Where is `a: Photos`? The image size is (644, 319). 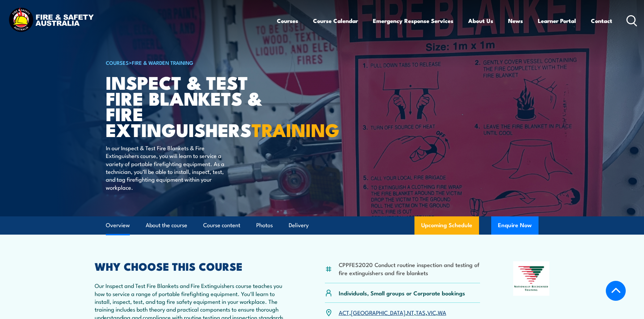 a: Photos is located at coordinates (264, 225).